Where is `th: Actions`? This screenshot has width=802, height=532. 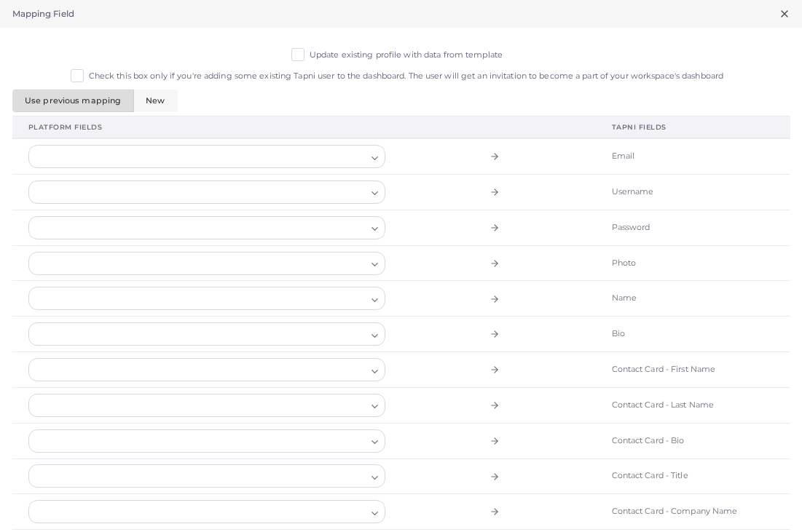 th: Actions is located at coordinates (775, 127).